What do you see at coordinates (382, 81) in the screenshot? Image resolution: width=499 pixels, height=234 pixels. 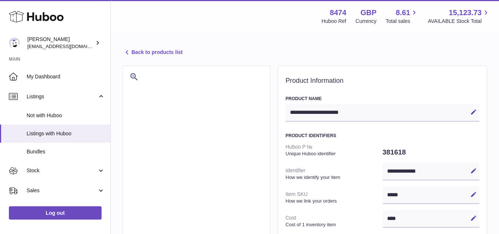 I see `h2: Product Information` at bounding box center [382, 81].